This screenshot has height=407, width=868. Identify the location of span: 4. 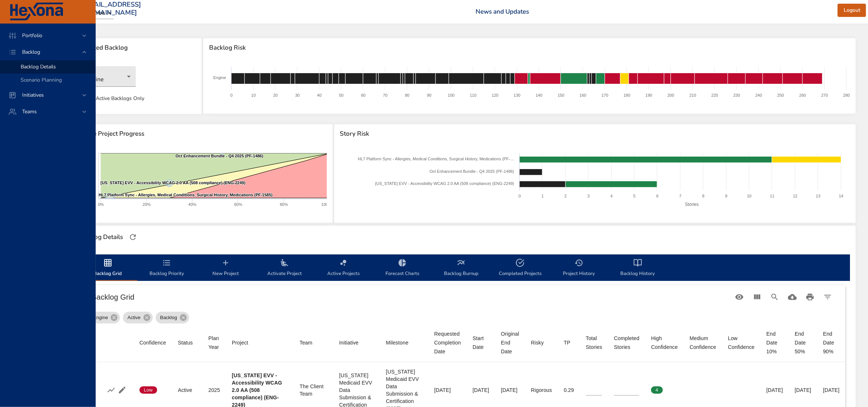
(656, 390).